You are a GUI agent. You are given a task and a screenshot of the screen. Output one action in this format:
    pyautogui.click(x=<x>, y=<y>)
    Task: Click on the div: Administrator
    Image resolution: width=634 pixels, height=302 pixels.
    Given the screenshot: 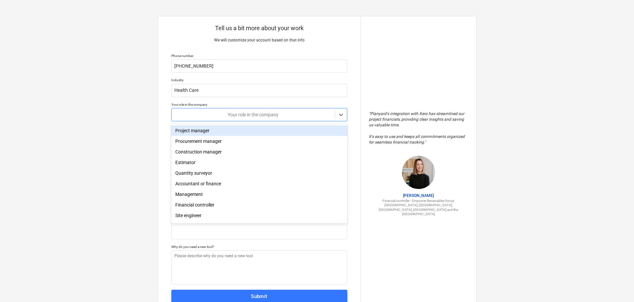 What is the action you would take?
    pyautogui.click(x=259, y=226)
    